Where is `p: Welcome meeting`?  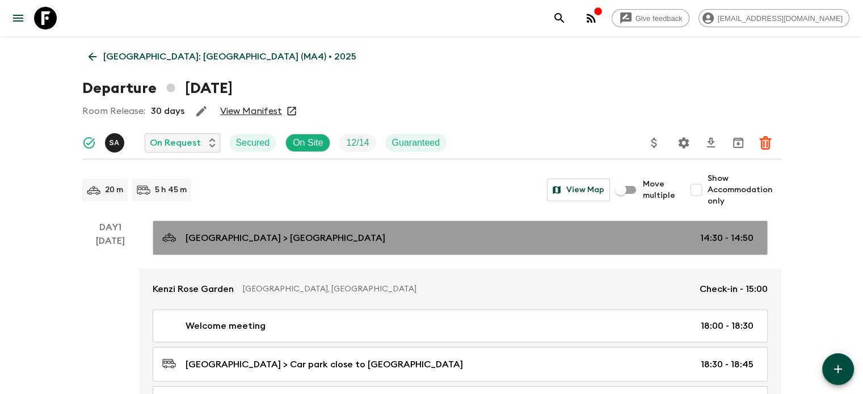 p: Welcome meeting is located at coordinates (225, 326).